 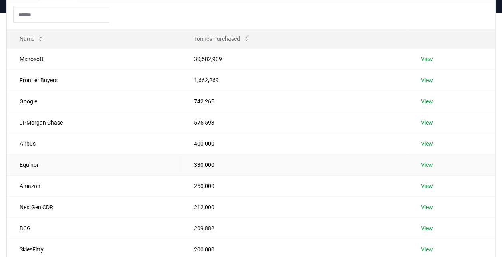 I want to click on td: 400,000, so click(x=295, y=143).